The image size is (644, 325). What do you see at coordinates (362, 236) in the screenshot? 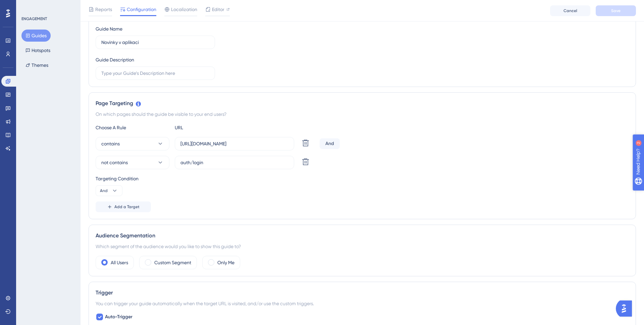
I see `div: Audience Segmentation` at bounding box center [362, 236].